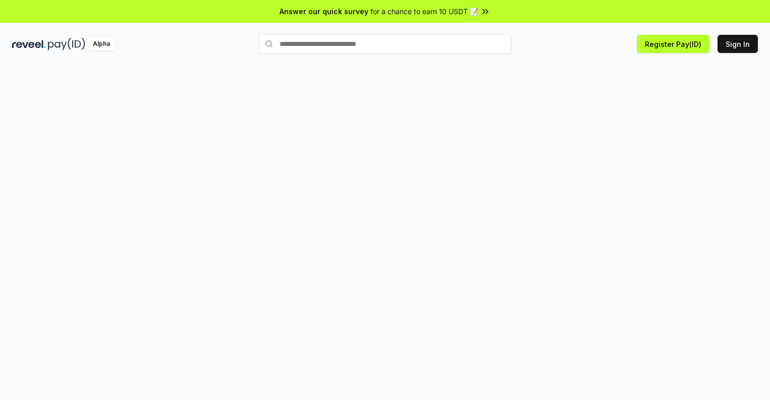 Image resolution: width=770 pixels, height=400 pixels. I want to click on div: Alpha, so click(101, 44).